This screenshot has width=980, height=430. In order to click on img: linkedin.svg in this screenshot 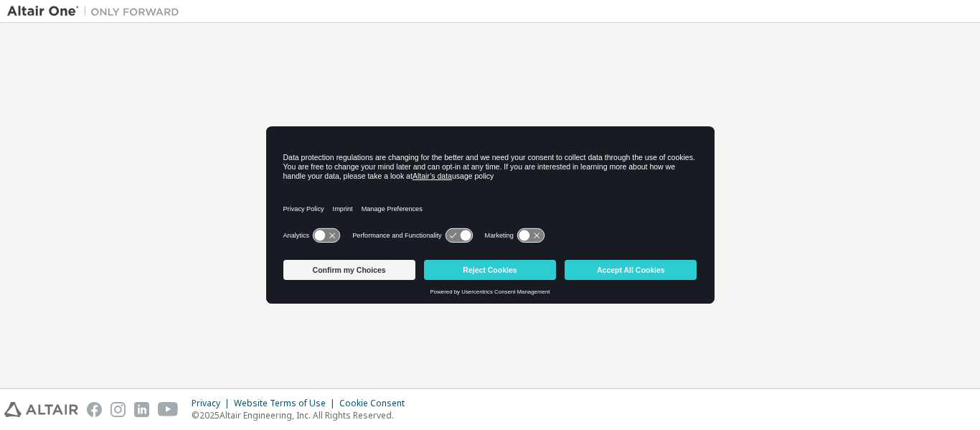, I will do `click(142, 409)`.